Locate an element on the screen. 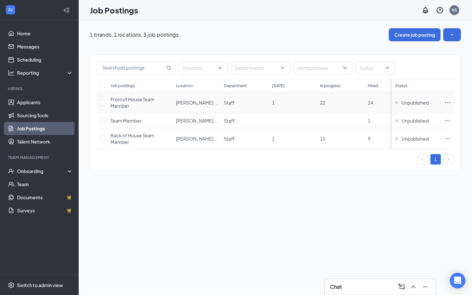  div: Onboarding is located at coordinates (42, 171).